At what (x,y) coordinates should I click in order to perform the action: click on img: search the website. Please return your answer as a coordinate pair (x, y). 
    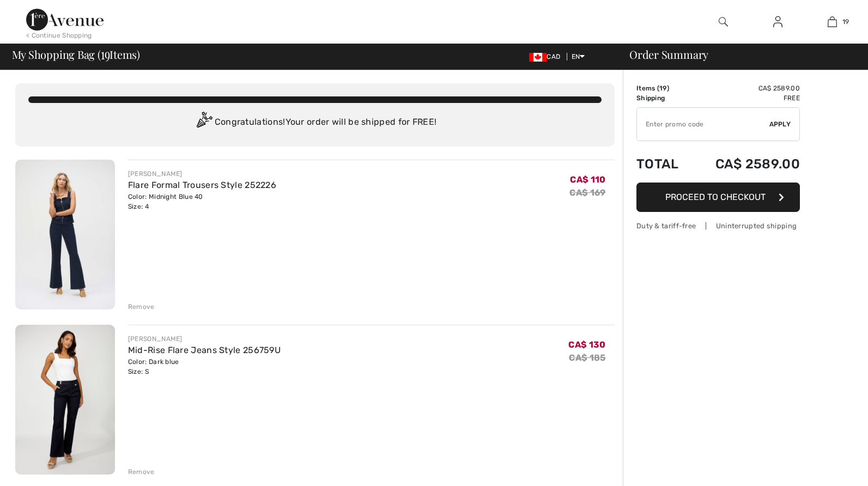
    Looking at the image, I should click on (723, 22).